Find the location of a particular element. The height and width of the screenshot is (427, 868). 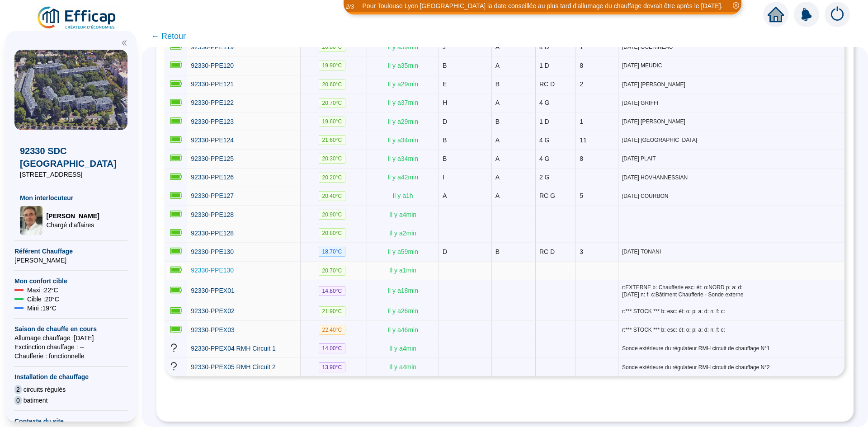

span: home is located at coordinates (776, 14).